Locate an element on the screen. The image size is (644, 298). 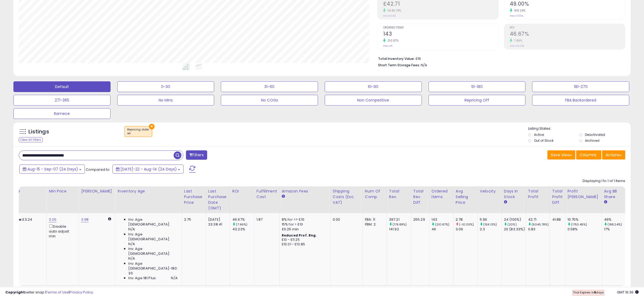
div: 41.88 is located at coordinates (556, 220).